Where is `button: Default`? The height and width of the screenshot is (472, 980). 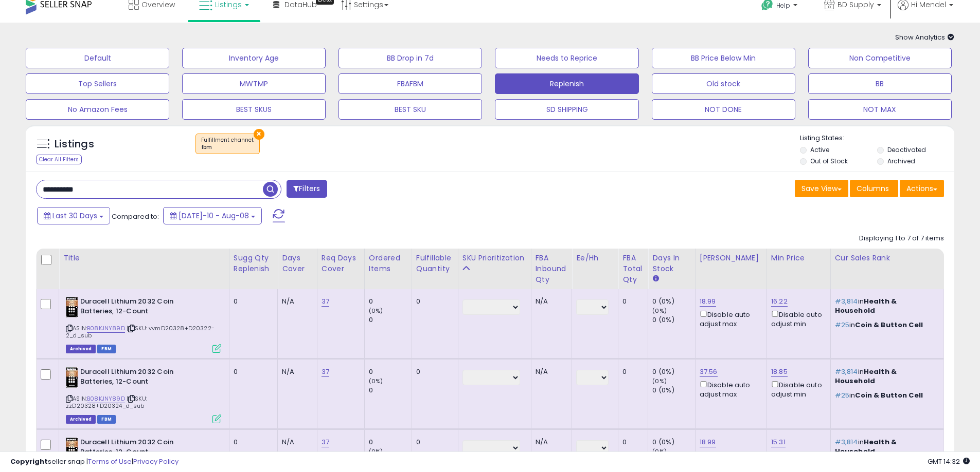
button: Default is located at coordinates (97, 58).